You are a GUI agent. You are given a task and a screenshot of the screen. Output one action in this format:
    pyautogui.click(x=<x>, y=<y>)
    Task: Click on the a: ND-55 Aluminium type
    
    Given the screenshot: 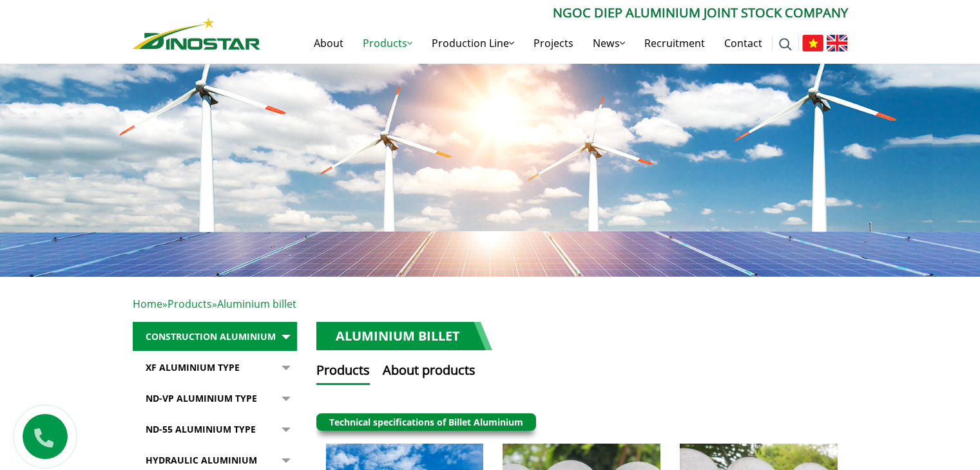 What is the action you would take?
    pyautogui.click(x=215, y=430)
    